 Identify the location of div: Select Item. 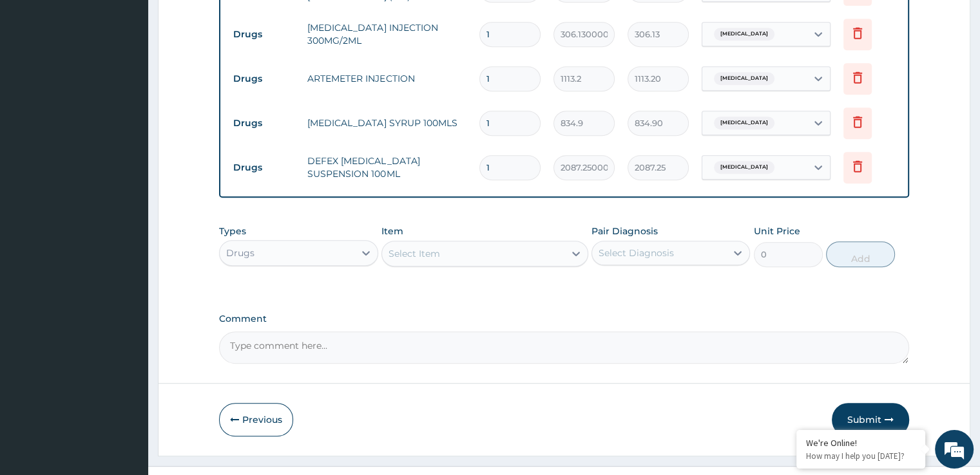
(414, 254).